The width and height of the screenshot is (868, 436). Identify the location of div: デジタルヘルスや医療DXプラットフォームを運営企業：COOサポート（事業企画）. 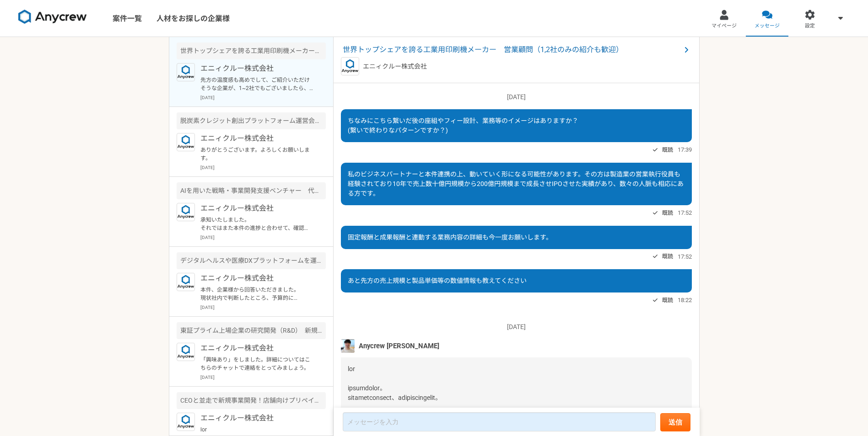
(251, 261).